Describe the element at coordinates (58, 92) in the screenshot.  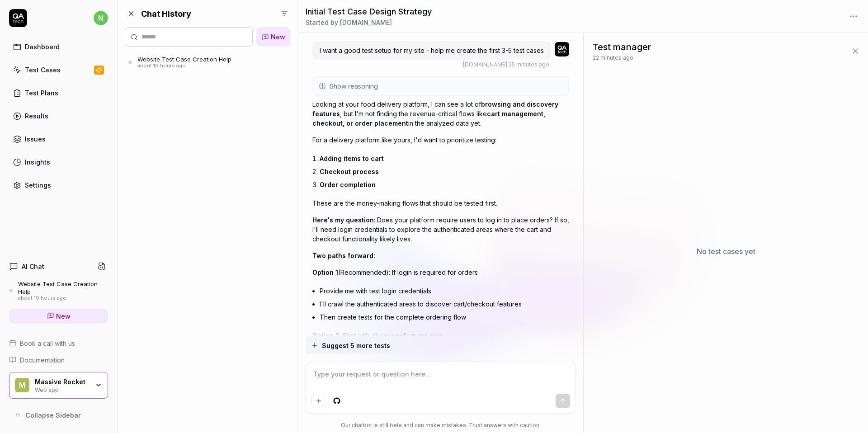
I see `a: Test Plans` at that location.